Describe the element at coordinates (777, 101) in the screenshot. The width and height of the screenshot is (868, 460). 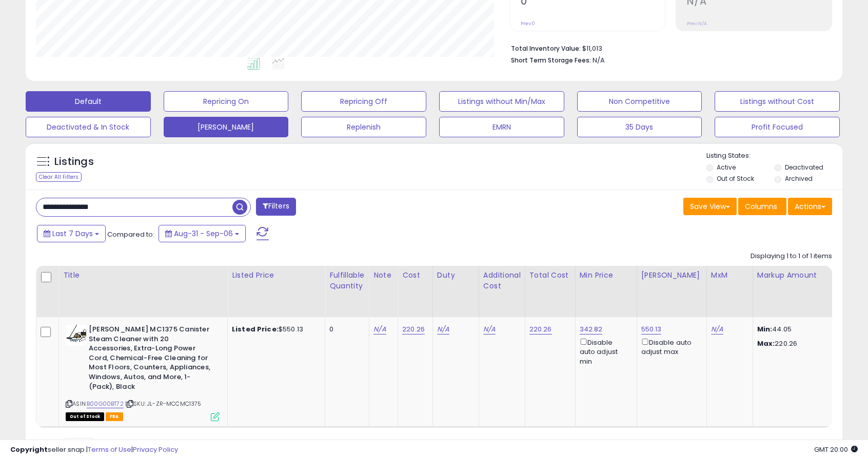
I see `button: Listings without Cost` at that location.